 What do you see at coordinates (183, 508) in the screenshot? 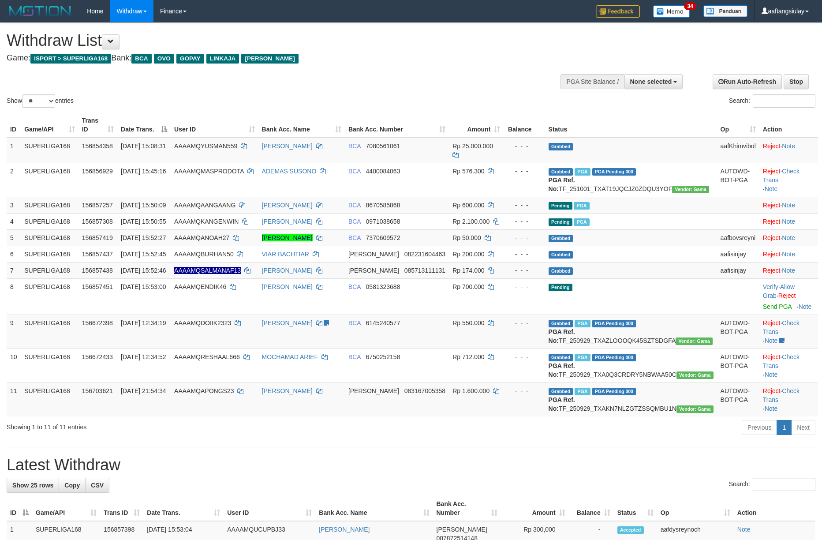
I see `th: Date Trans.: activate to sort column ascending` at bounding box center [183, 508].